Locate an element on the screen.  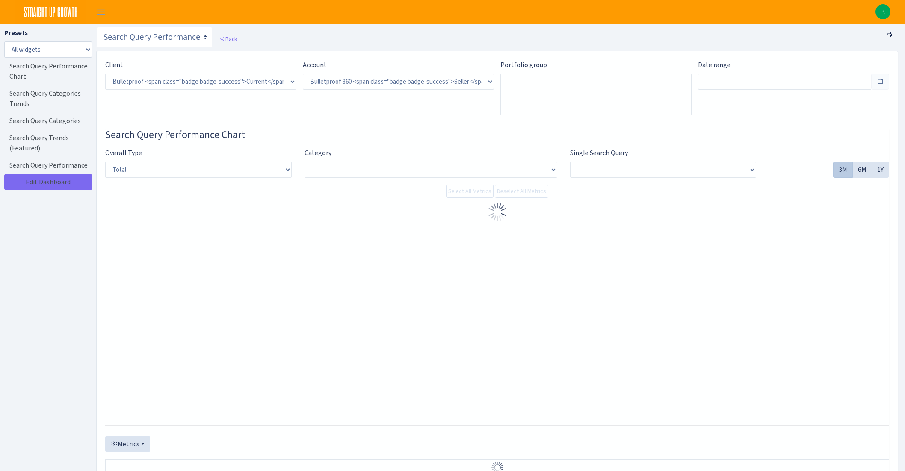
a: Edit Dashboard is located at coordinates (48, 182).